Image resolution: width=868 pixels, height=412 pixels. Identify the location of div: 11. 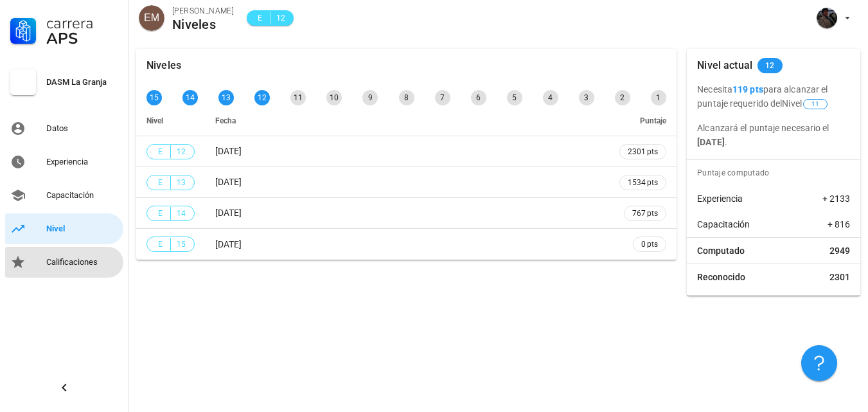
(298, 98).